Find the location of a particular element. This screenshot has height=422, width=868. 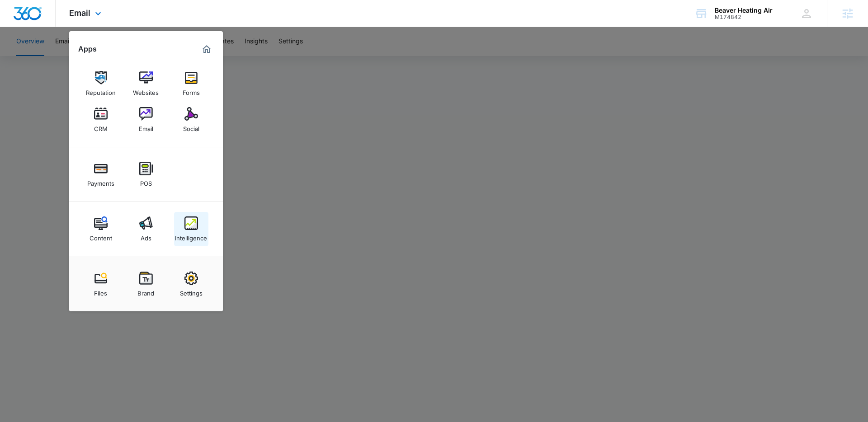

div: POS is located at coordinates (146, 182).